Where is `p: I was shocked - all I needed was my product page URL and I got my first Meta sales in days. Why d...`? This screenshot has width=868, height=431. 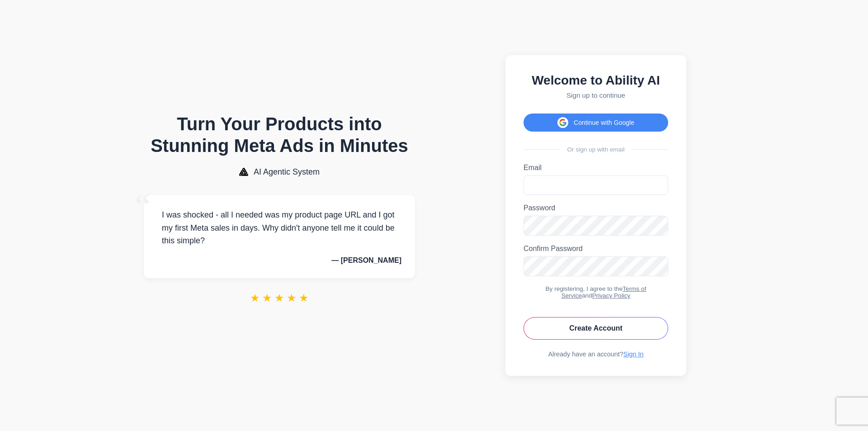 p: I was shocked - all I needed was my product page URL and I got my first Meta sales in days. Why d... is located at coordinates (279, 228).